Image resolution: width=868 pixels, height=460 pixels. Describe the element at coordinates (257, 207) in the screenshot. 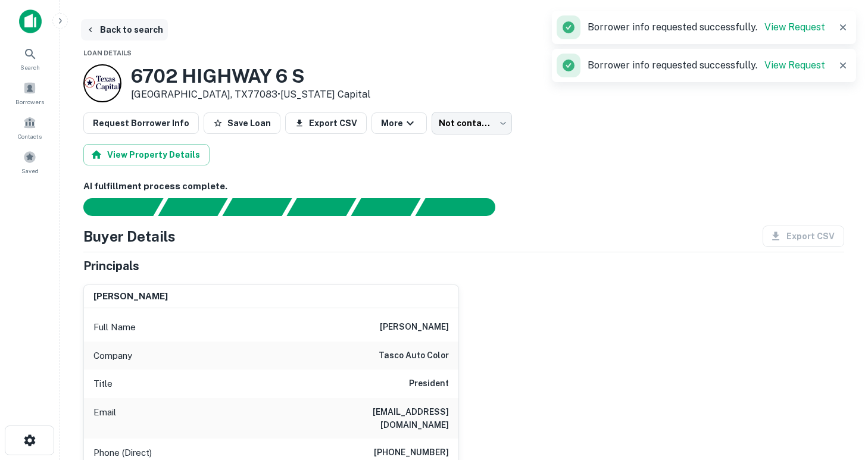

I see `div: Documents found, AI parsing details...` at that location.